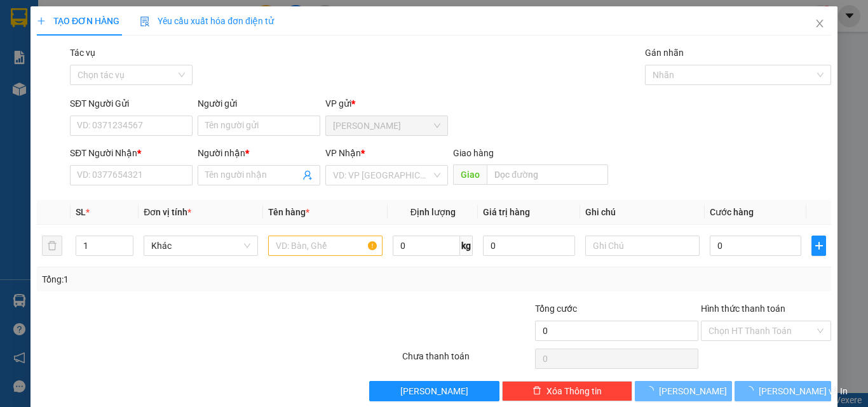  What do you see at coordinates (386, 103) in the screenshot?
I see `div: VP gửi` at bounding box center [386, 103].